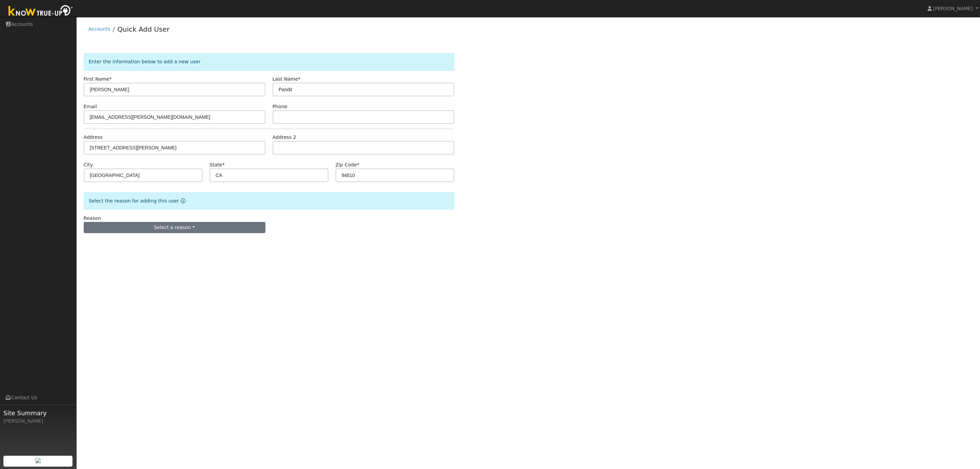  Describe the element at coordinates (99, 29) in the screenshot. I see `a: Accounts` at that location.